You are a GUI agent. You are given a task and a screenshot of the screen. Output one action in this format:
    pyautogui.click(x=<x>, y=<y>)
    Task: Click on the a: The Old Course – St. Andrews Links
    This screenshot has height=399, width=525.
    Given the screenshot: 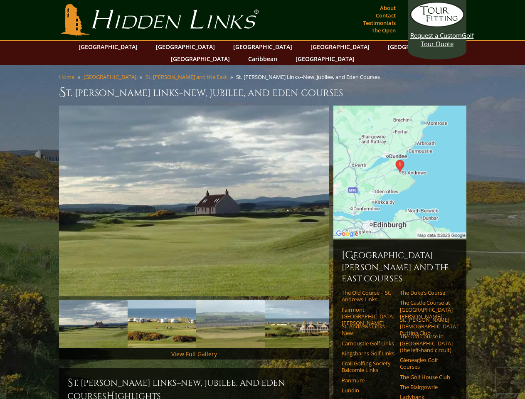 What is the action you would take?
    pyautogui.click(x=368, y=296)
    